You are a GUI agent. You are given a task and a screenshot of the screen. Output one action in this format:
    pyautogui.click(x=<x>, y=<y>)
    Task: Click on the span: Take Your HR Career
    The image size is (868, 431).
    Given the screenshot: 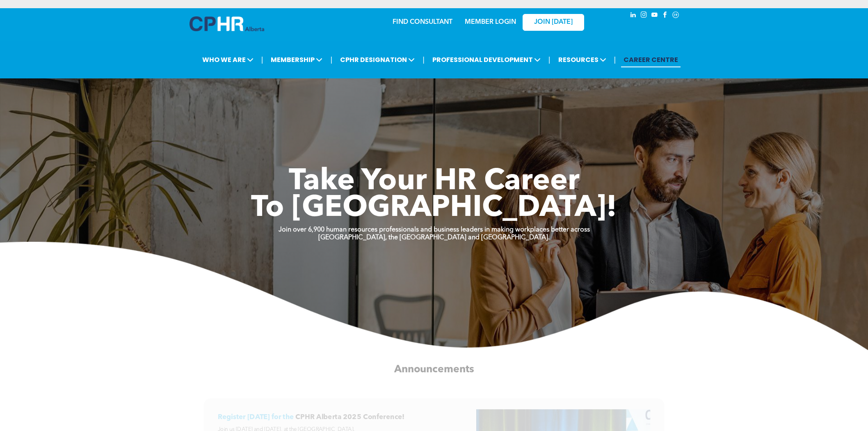 What is the action you would take?
    pyautogui.click(x=434, y=182)
    